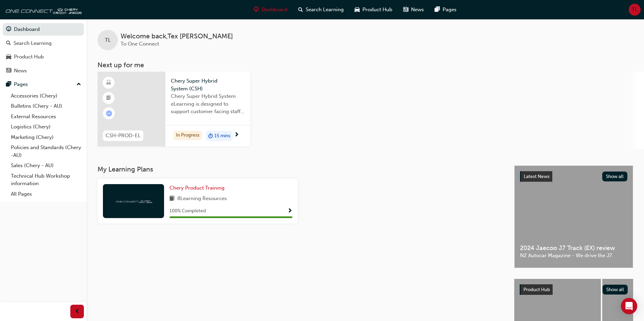 The width and height of the screenshot is (644, 321). Describe the element at coordinates (202, 199) in the screenshot. I see `span: 8 Learning Resources` at that location.